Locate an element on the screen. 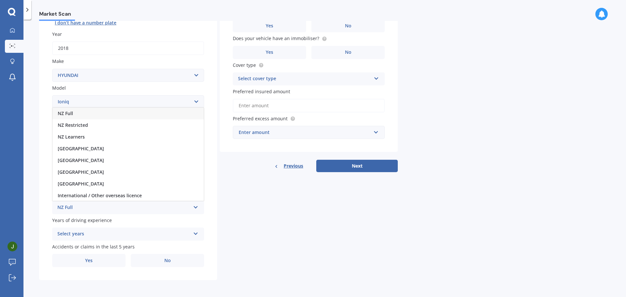  button: I don’t have a number plate is located at coordinates (85, 23).